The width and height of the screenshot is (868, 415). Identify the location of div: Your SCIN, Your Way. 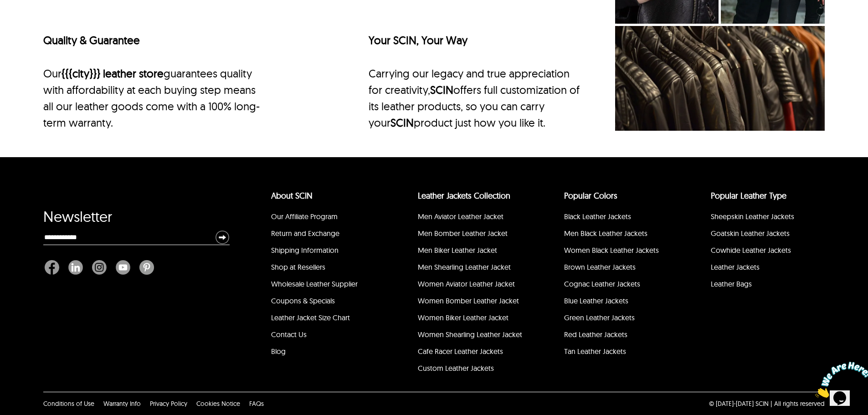
(477, 40).